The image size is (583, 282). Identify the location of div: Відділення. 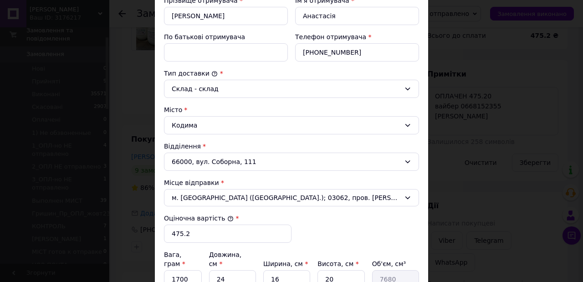
(292, 146).